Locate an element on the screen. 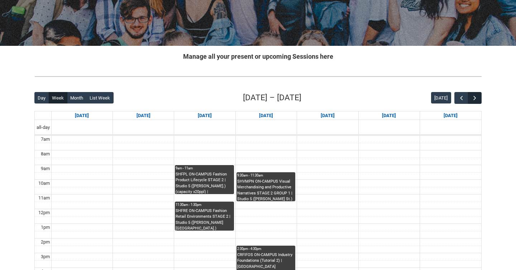  div: SHVMPN ON-CAMPUS Visual Merchandising and Productive Narratives STAGE 2 GROUP 1 | Studio 5 ([PERS... is located at coordinates (266, 190).